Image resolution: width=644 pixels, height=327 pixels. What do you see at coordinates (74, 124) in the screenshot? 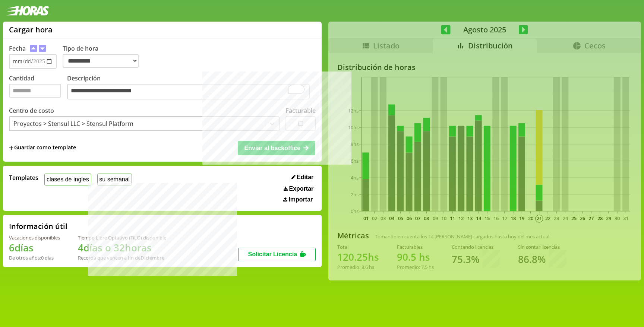
I see `div: Proyectos > Stensul LLC > Stensul Platform` at bounding box center [74, 124].